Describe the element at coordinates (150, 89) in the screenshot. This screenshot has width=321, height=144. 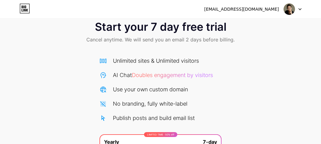
I see `div: Use your own custom domain` at that location.